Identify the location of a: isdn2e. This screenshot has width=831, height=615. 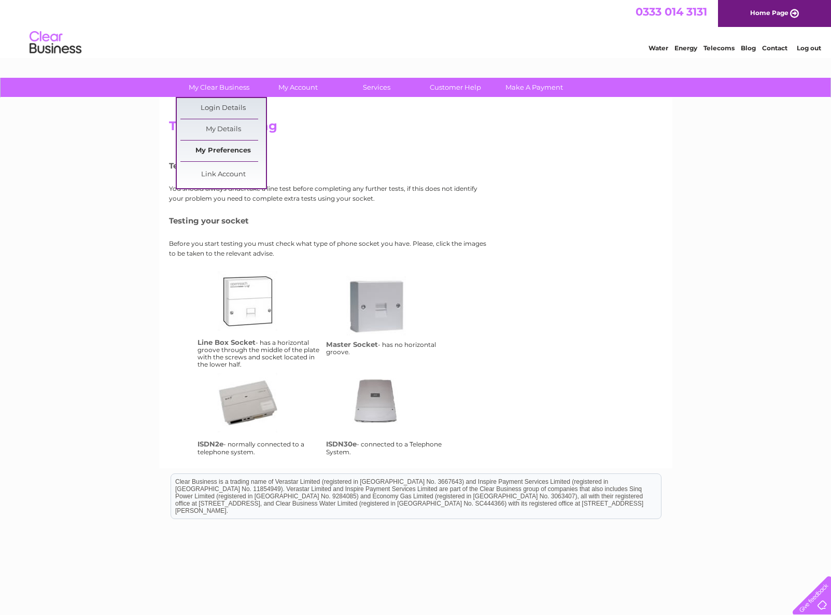
(259, 414).